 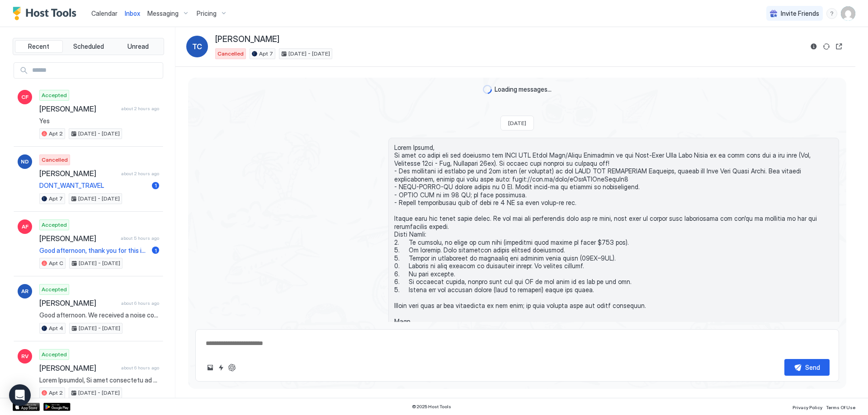 I want to click on span: Terms Of Use, so click(x=840, y=408).